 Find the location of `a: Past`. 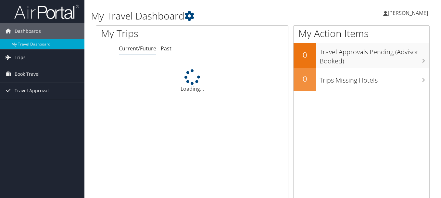

a: Past is located at coordinates (166, 48).